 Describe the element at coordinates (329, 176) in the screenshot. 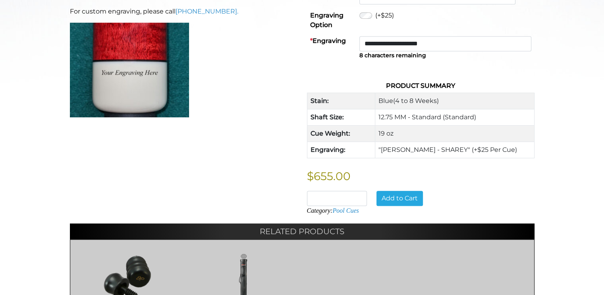

I see `bdi: $655.00` at that location.